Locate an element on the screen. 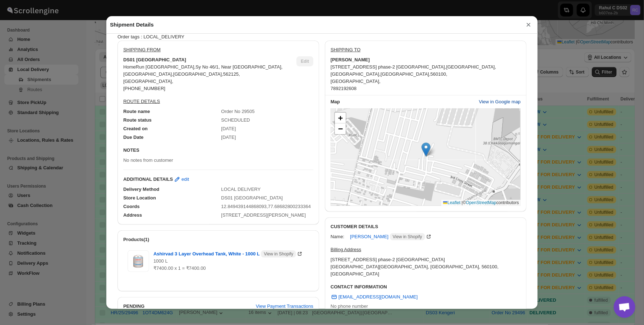 The height and width of the screenshot is (325, 644). div: © contributors is located at coordinates (481, 203).